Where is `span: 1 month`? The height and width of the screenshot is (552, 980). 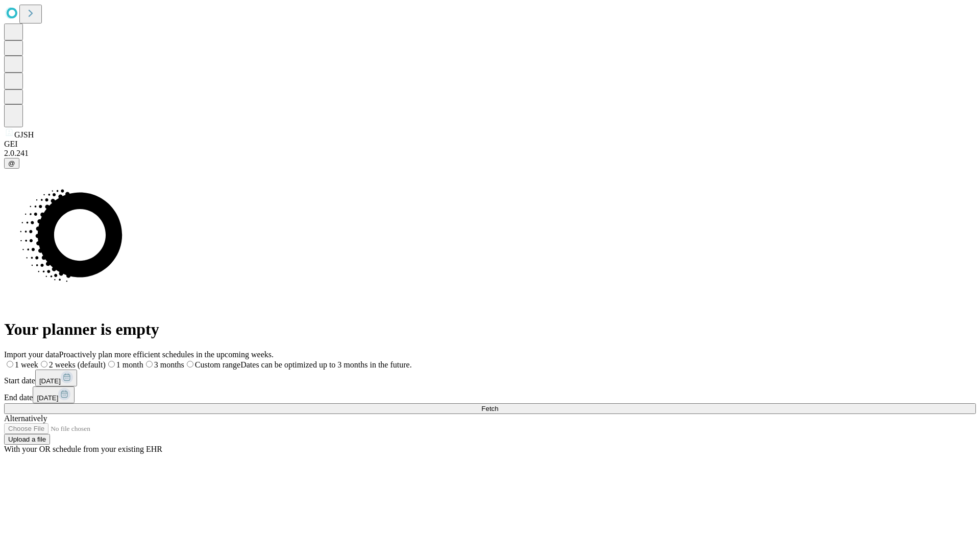 span: 1 month is located at coordinates (130, 364).